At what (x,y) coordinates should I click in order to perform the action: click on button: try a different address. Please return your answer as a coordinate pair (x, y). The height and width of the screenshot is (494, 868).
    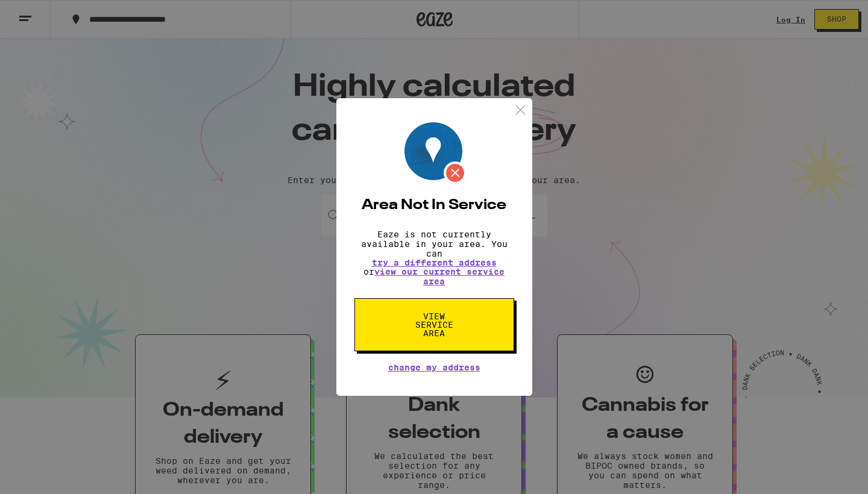
    Looking at the image, I should click on (434, 263).